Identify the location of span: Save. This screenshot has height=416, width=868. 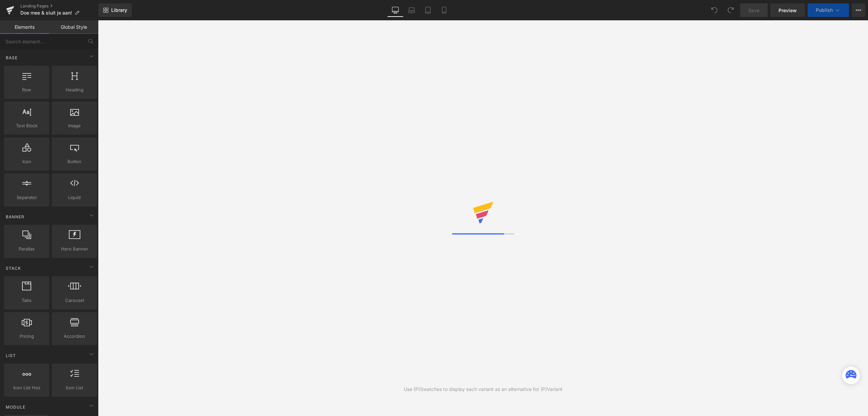
(753, 10).